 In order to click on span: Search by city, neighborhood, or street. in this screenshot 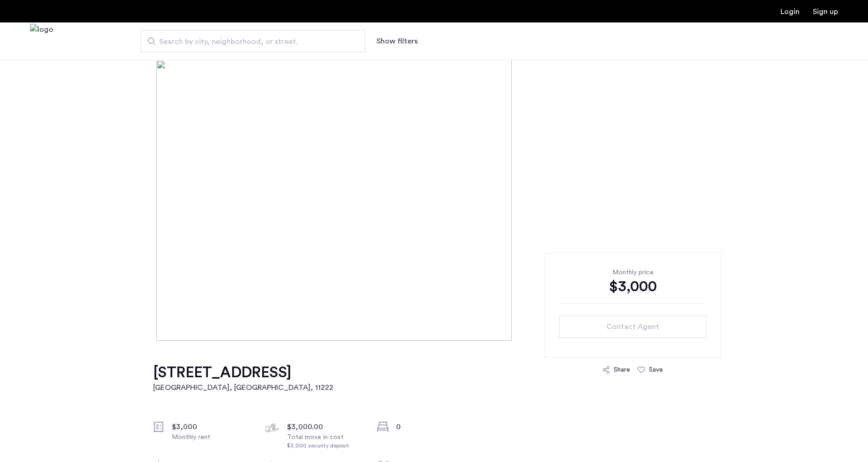, I will do `click(249, 42)`.